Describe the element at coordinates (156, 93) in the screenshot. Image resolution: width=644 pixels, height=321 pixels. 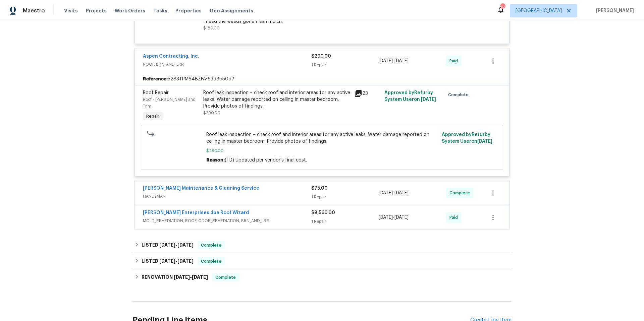
I see `span: Roof Repair` at that location.